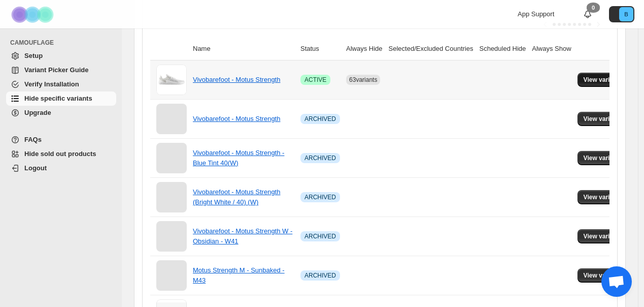  What do you see at coordinates (61, 56) in the screenshot?
I see `a: Setup` at bounding box center [61, 56].